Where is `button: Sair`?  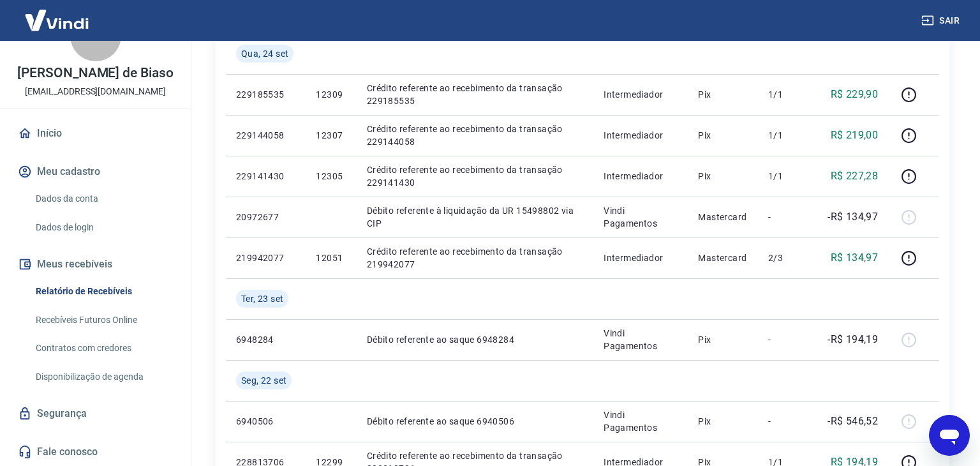
button: Sair is located at coordinates (942, 21).